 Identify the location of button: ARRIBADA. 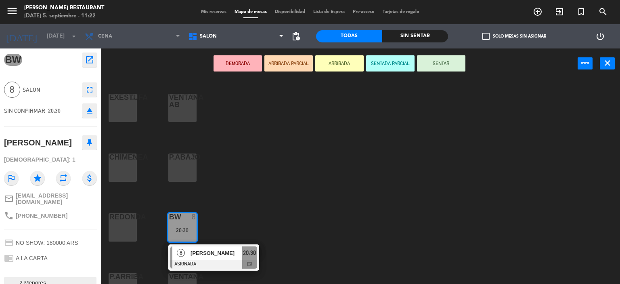
(340, 63).